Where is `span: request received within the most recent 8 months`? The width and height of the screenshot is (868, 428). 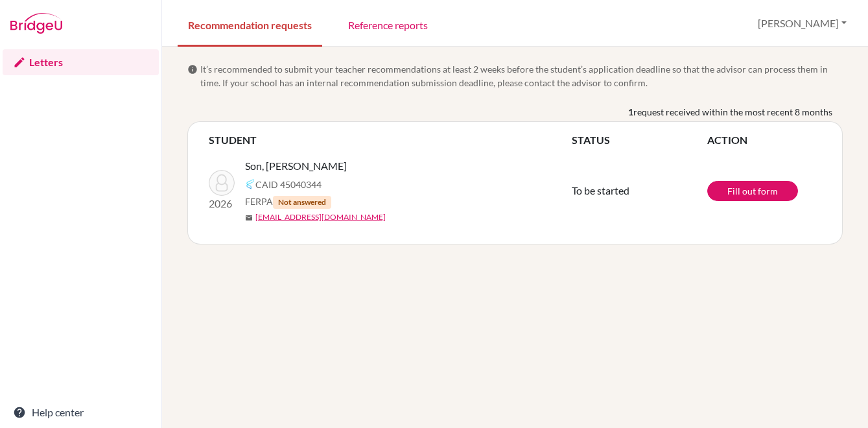
span: request received within the most recent 8 months is located at coordinates (733, 112).